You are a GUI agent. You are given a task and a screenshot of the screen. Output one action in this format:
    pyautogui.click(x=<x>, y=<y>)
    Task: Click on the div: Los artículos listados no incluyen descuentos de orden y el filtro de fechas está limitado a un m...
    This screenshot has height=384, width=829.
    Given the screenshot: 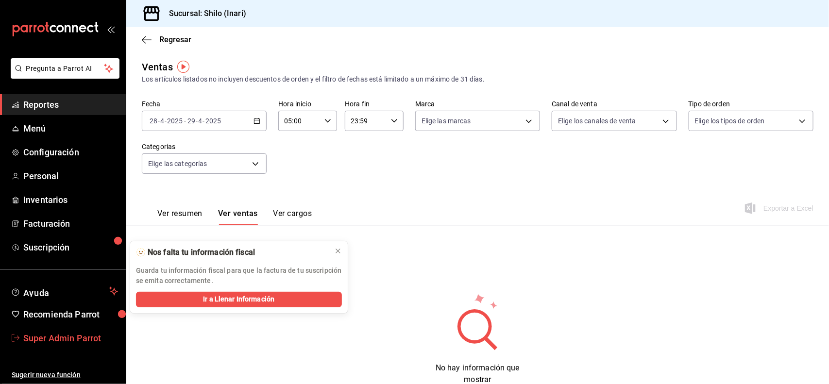 What is the action you would take?
    pyautogui.click(x=478, y=79)
    